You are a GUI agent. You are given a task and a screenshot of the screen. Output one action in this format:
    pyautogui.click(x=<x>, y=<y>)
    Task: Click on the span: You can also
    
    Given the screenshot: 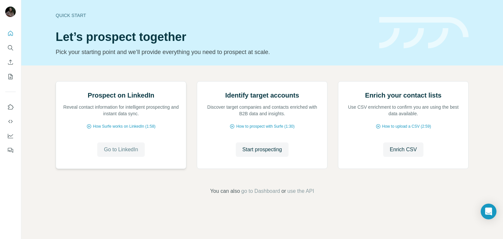 What is the action you would take?
    pyautogui.click(x=225, y=191)
    